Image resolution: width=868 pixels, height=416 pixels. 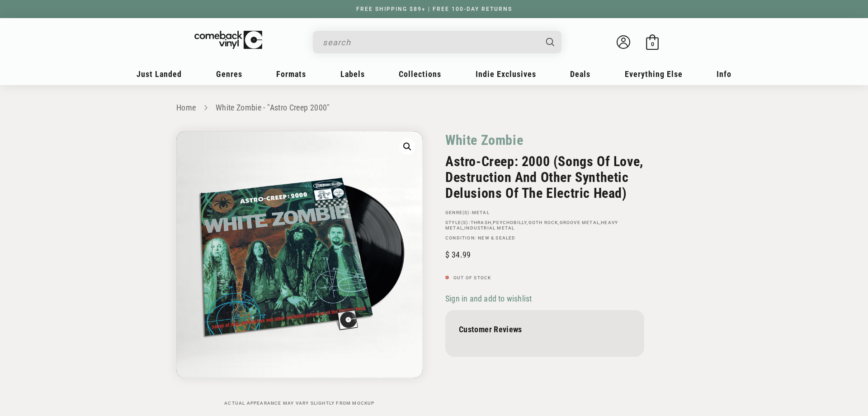 I want to click on span: Just Landed, so click(x=159, y=74).